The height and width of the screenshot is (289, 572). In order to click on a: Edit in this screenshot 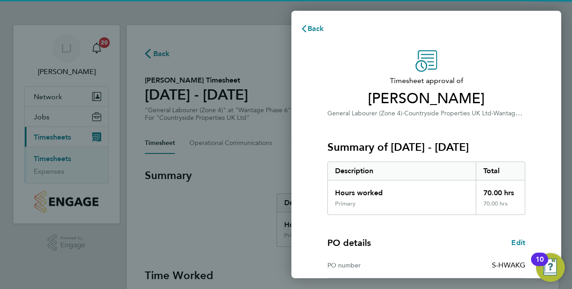, I will do `click(518, 243)`.